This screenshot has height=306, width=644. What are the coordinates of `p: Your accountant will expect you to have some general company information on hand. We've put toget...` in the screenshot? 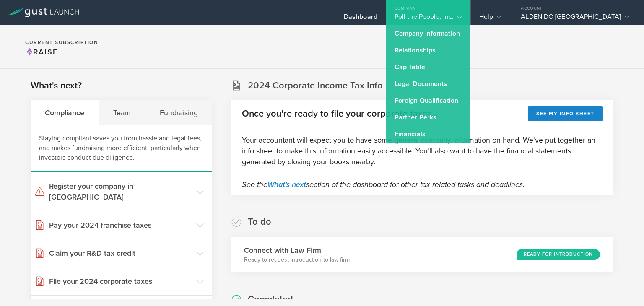 It's located at (422, 151).